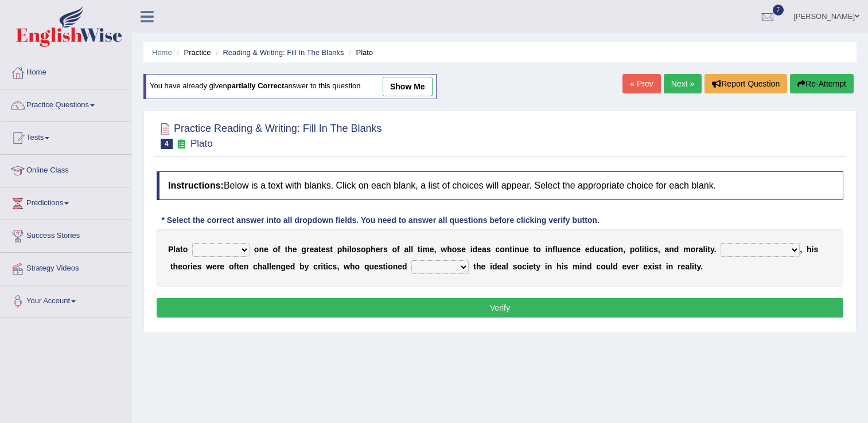 This screenshot has height=423, width=868. I want to click on b: g, so click(304, 249).